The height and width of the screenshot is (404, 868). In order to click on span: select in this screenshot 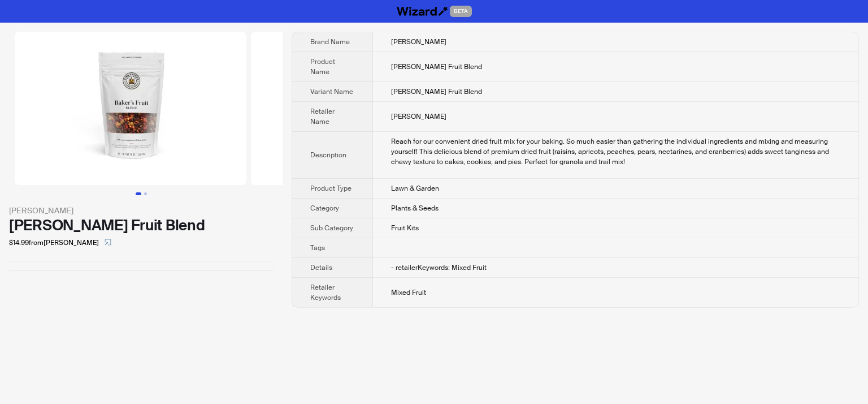, I will do `click(108, 242)`.